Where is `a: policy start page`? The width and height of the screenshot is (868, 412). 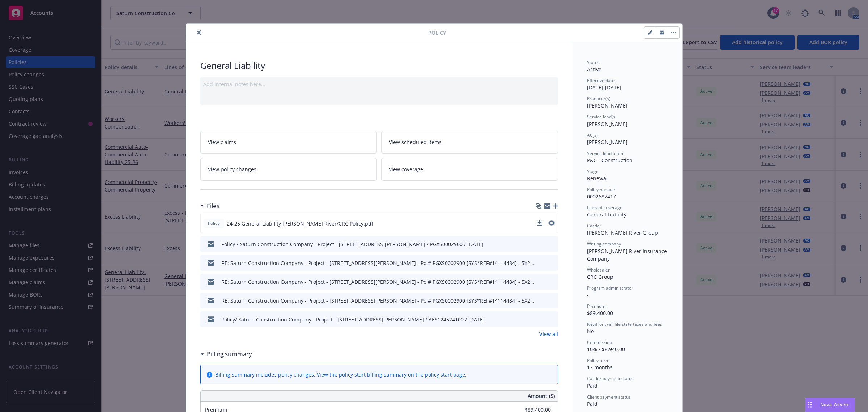 a: policy start page is located at coordinates (445, 374).